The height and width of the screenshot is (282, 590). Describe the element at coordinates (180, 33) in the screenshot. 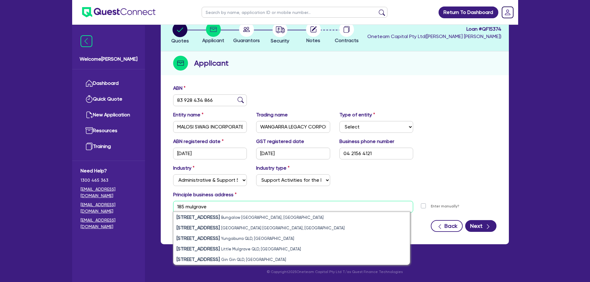

I see `button: Quotes` at that location.